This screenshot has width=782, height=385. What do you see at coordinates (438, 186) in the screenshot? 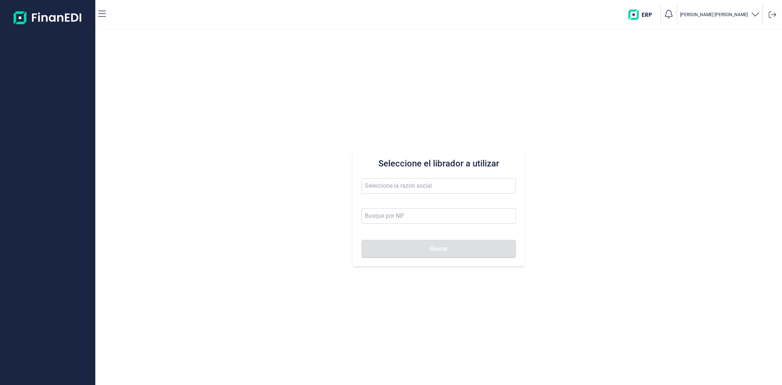
I see `input: Seleccione la razón social` at bounding box center [438, 186].